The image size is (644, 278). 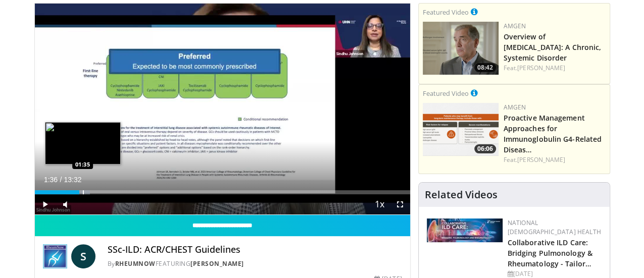 I want to click on video-js: Video Player, so click(x=222, y=109).